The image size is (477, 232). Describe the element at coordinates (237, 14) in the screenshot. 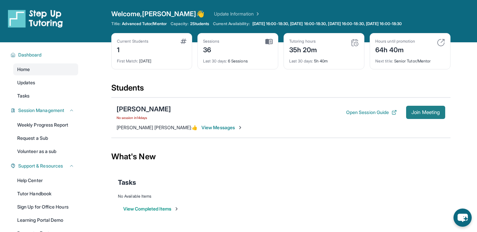

I see `a: Update Information` at that location.